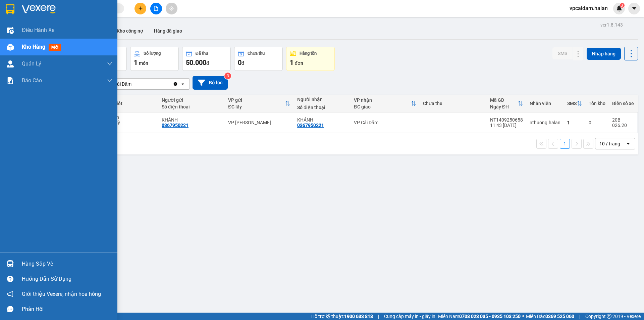 This screenshot has height=320, width=644. Describe the element at coordinates (131, 128) in the screenshot. I see `div: 1 kg` at that location.